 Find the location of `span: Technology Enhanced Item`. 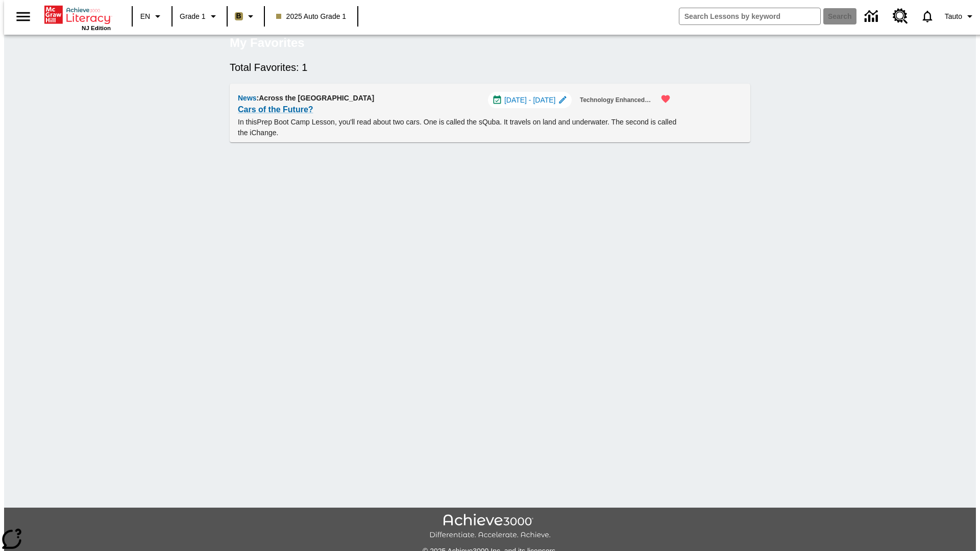

span: Technology Enhanced Item is located at coordinates (616, 101).